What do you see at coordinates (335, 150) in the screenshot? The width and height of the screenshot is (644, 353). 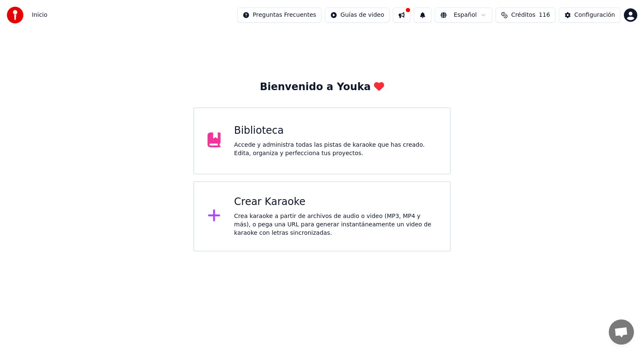 I see `div: Accede y administra todas las pistas de karaoke que has creado. Edita, organiza y perfecciona tus...` at bounding box center [335, 150].